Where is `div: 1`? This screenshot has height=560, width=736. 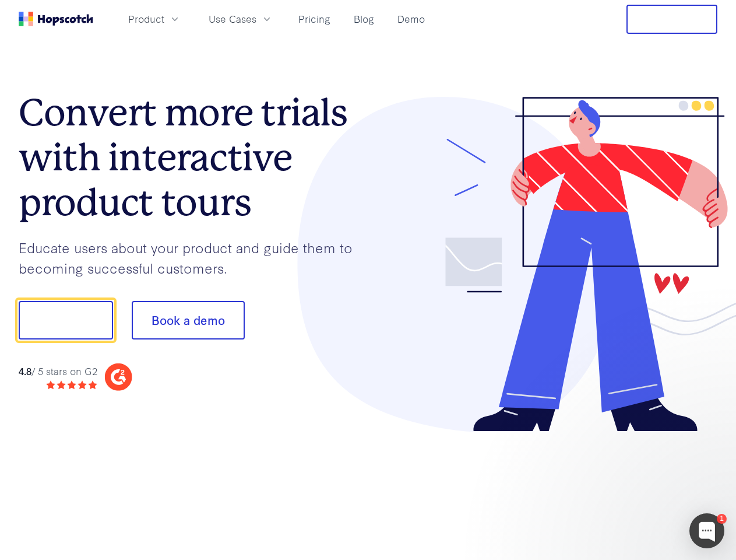 div: 1 is located at coordinates (721, 519).